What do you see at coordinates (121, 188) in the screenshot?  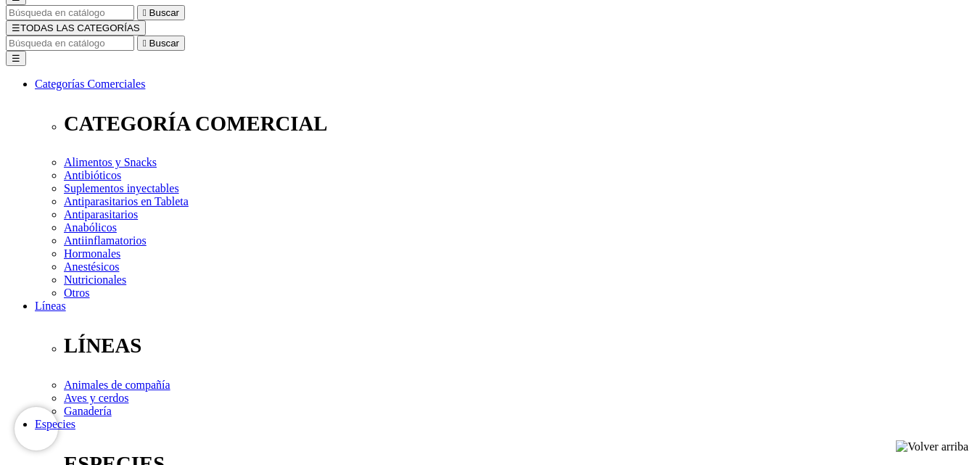 I see `a: Suplementos inyectables` at bounding box center [121, 188].